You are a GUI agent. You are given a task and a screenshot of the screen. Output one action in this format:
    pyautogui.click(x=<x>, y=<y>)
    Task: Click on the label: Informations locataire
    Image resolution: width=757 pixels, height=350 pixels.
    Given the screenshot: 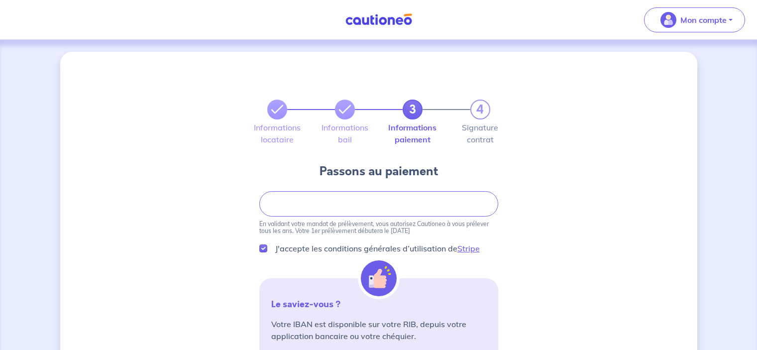 What is the action you would take?
    pyautogui.click(x=277, y=133)
    